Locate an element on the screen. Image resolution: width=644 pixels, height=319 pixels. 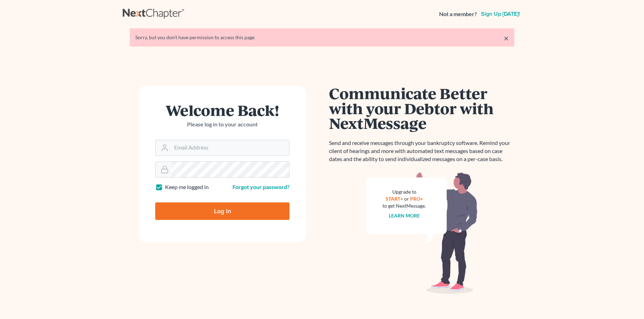
strong: Not a member? is located at coordinates (458, 14).